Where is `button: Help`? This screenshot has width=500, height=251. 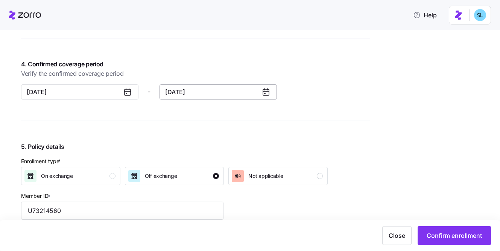
button: Help is located at coordinates (425, 15).